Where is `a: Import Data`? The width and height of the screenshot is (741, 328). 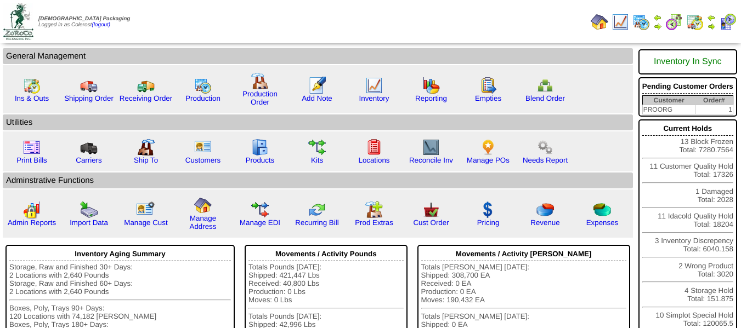
a: Import Data is located at coordinates (89, 223).